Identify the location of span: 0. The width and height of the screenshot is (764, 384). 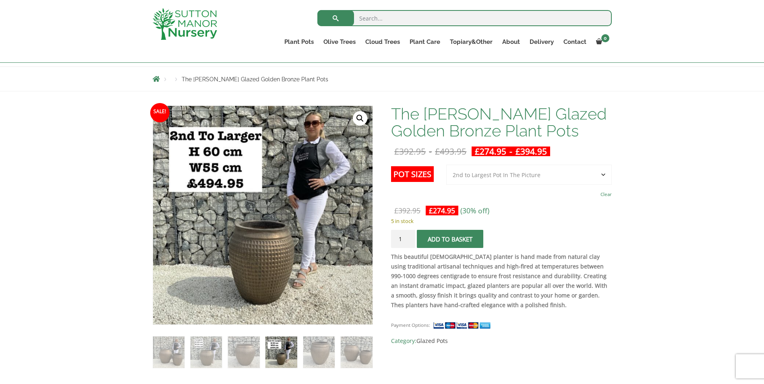
(605, 38).